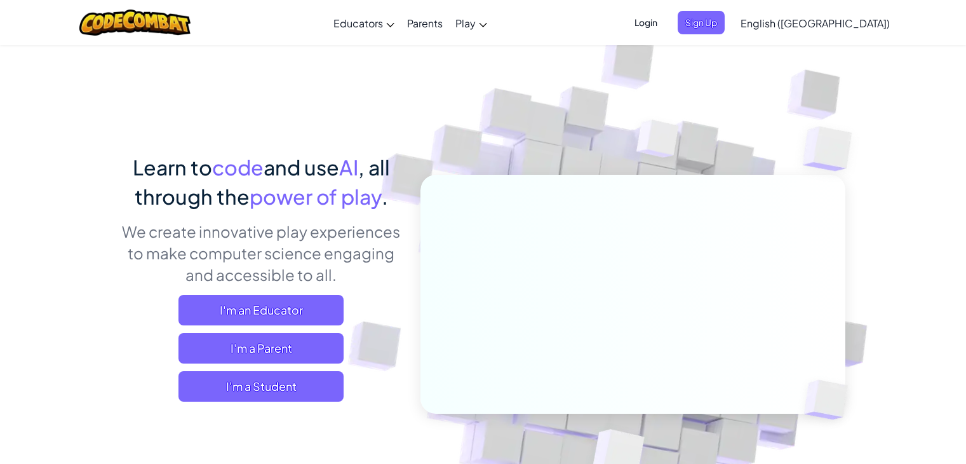 This screenshot has height=464, width=966. Describe the element at coordinates (261, 310) in the screenshot. I see `a: I'm an Educator` at that location.